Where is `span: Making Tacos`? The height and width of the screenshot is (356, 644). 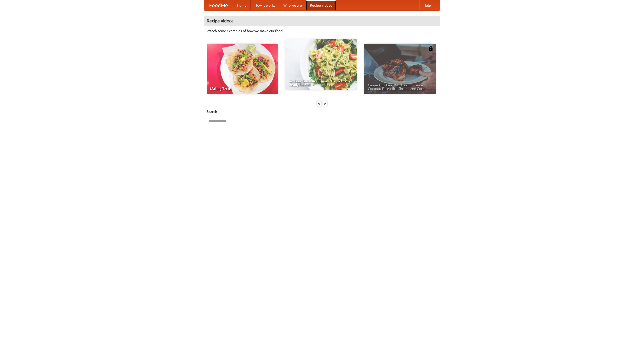
span: Making Tacos is located at coordinates (242, 89).